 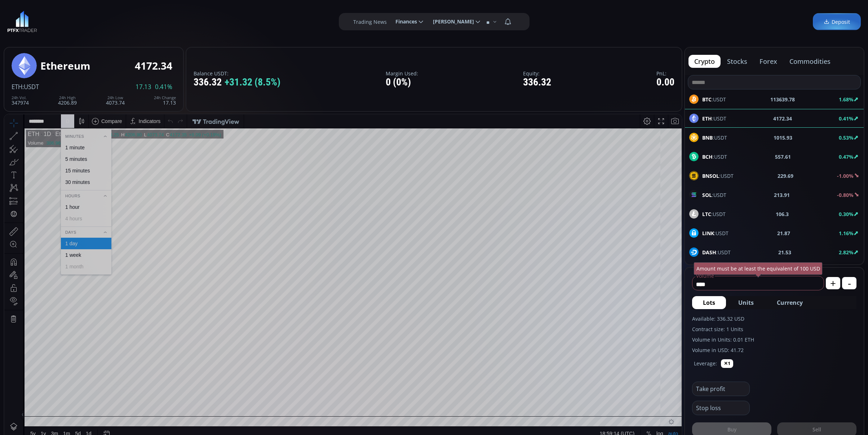 I want to click on button: Lots, so click(x=709, y=303).